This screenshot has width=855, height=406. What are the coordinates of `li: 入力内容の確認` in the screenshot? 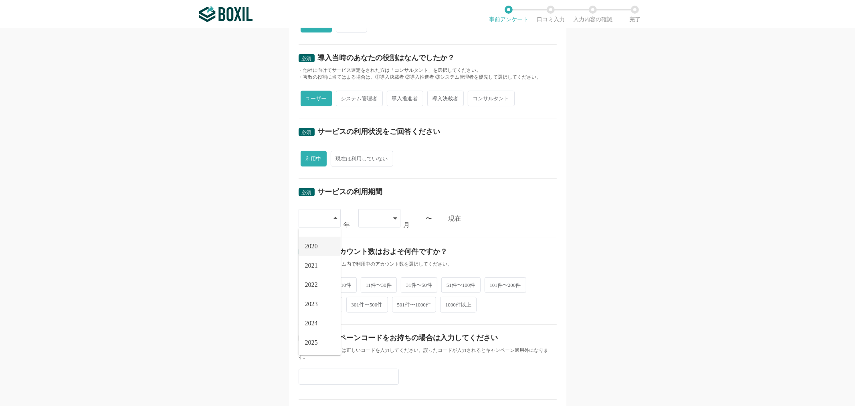 It's located at (593, 14).